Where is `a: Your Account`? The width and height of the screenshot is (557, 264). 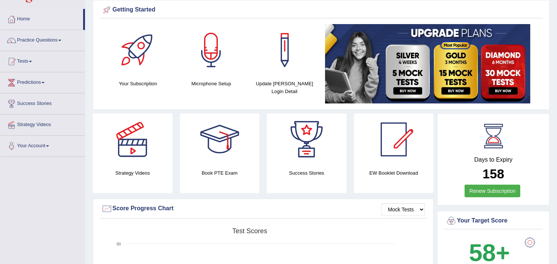 a: Your Account is located at coordinates (43, 145).